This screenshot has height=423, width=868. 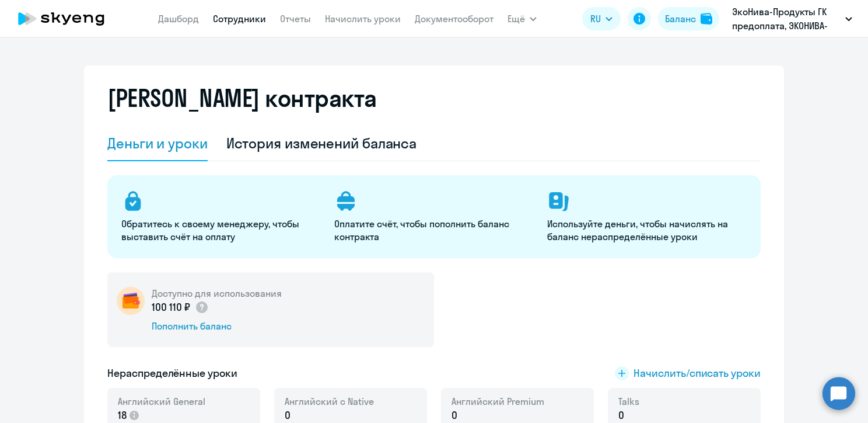 I want to click on img: wallet-circle.png, so click(x=131, y=301).